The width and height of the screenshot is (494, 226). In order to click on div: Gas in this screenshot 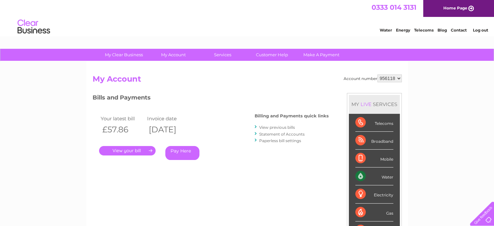, I will do `click(374, 212)`.